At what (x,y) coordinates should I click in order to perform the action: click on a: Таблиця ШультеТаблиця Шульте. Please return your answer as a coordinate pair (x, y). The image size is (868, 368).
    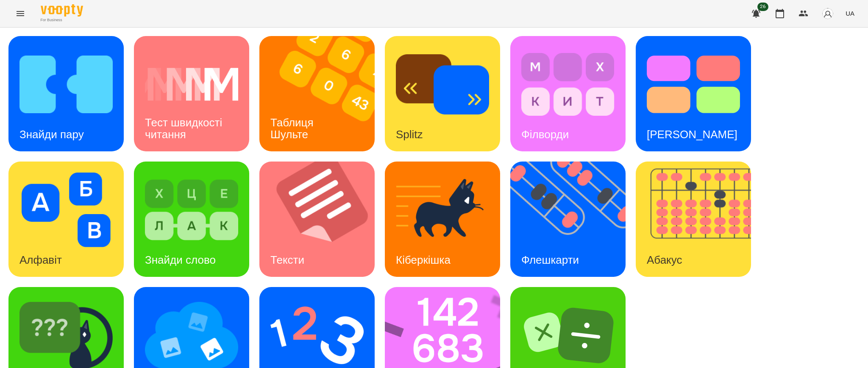
    Looking at the image, I should click on (317, 94).